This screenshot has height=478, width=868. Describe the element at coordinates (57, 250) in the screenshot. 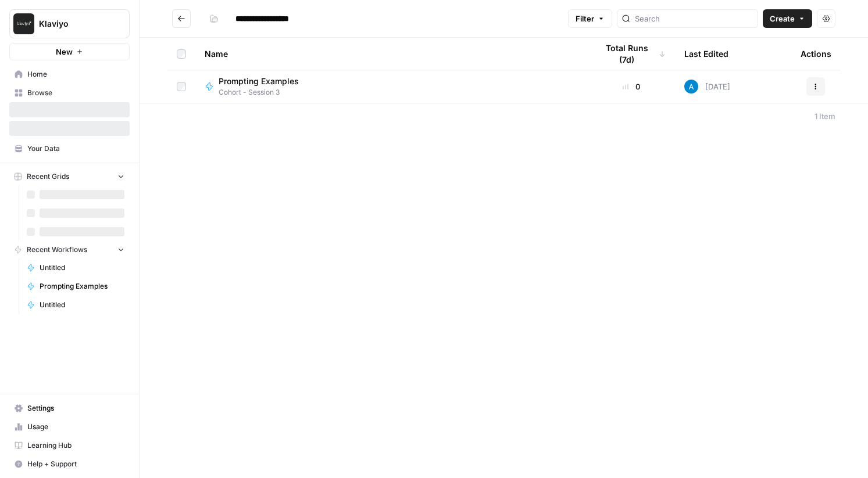

I see `span: Recent Workflows` at that location.